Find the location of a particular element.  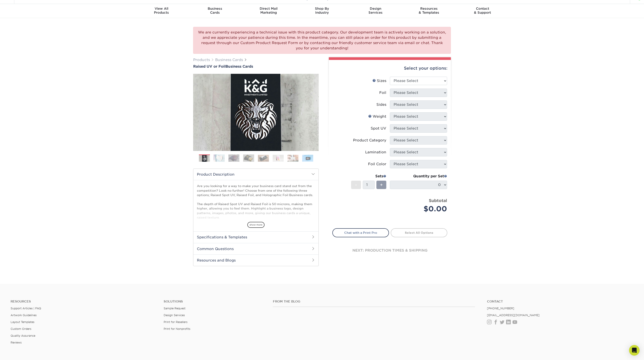

h2: Specifications & Templates is located at coordinates (256, 237).